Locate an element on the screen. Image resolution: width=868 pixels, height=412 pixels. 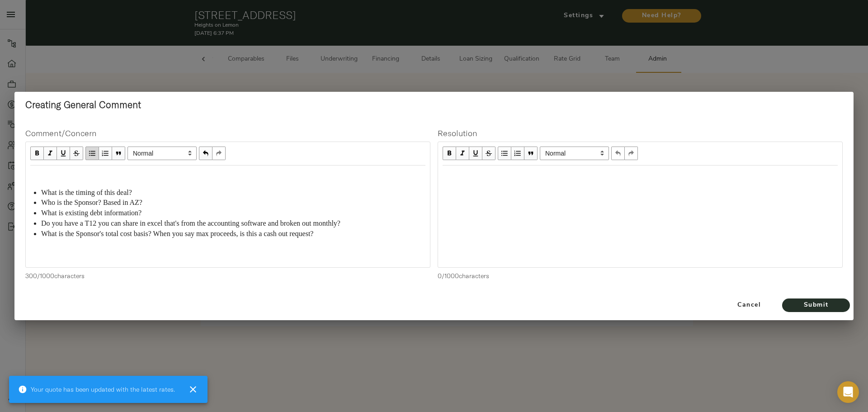
span: Who is the Sponsor? Based in AZ? is located at coordinates (92, 202).